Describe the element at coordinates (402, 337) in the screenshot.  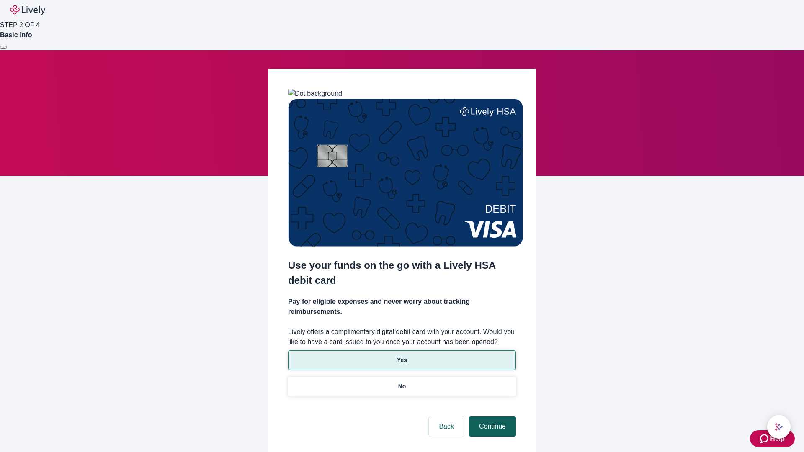
I see `label: Lively offers a complimentary digital debit card with your account. Would you like to have a card...` at that location.